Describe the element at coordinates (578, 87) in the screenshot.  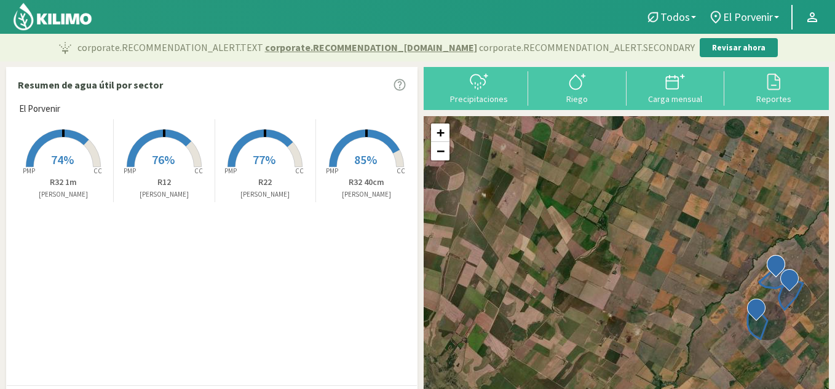
I see `button: Riego` at that location.